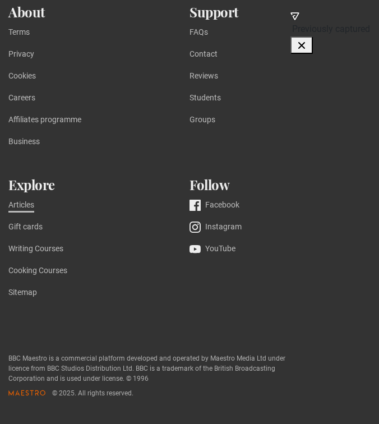 Image resolution: width=379 pixels, height=424 pixels. Describe the element at coordinates (45, 120) in the screenshot. I see `a: Affiliates programme` at that location.